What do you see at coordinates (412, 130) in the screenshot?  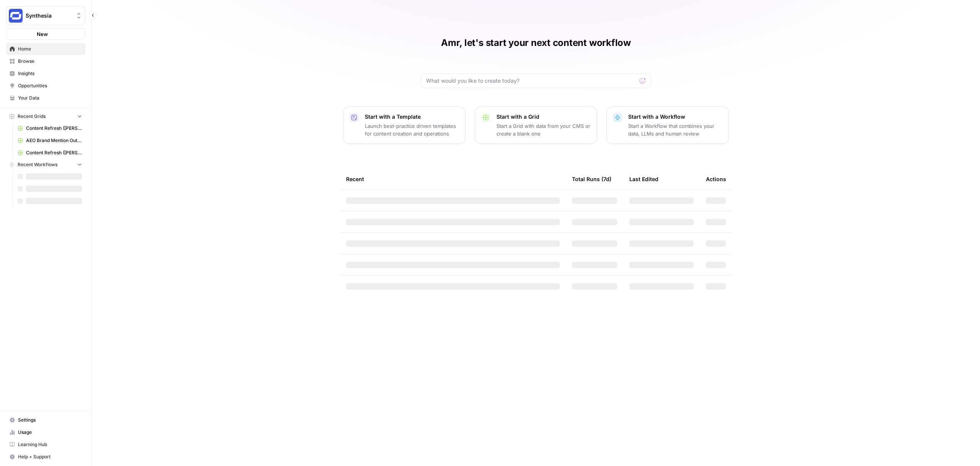 I see `p: Launch best-practice driven templates for content creation and operations` at bounding box center [412, 130].